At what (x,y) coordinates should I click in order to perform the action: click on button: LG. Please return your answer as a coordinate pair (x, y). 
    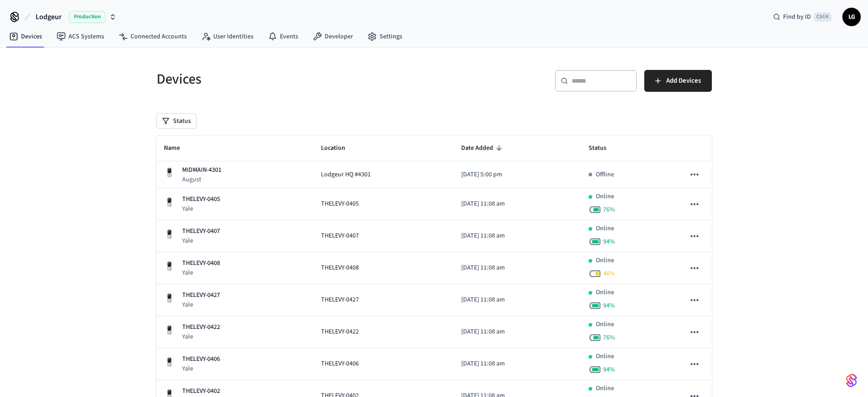
    Looking at the image, I should click on (851, 17).